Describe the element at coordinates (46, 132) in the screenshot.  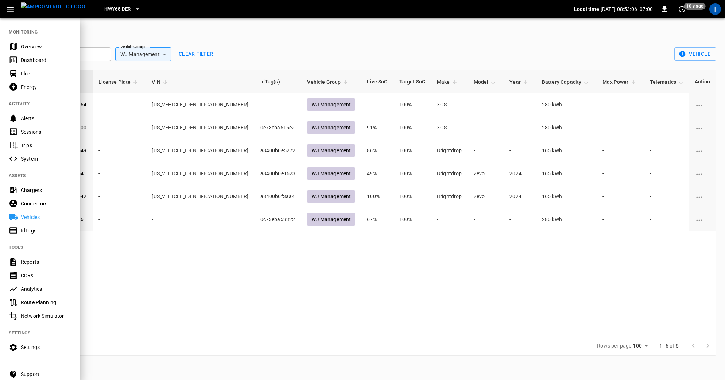
I see `div: Sessions` at that location.